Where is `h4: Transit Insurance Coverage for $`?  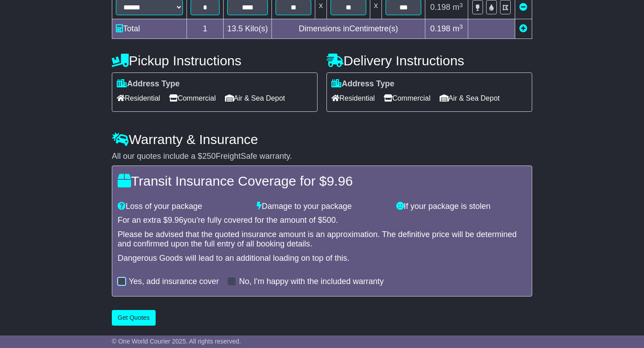 h4: Transit Insurance Coverage for $ is located at coordinates (322, 181).